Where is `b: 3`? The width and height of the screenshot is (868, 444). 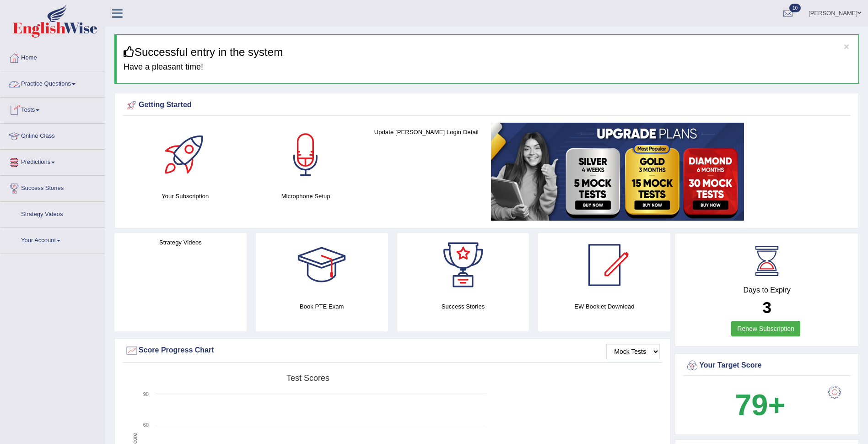 b: 3 is located at coordinates (766, 307).